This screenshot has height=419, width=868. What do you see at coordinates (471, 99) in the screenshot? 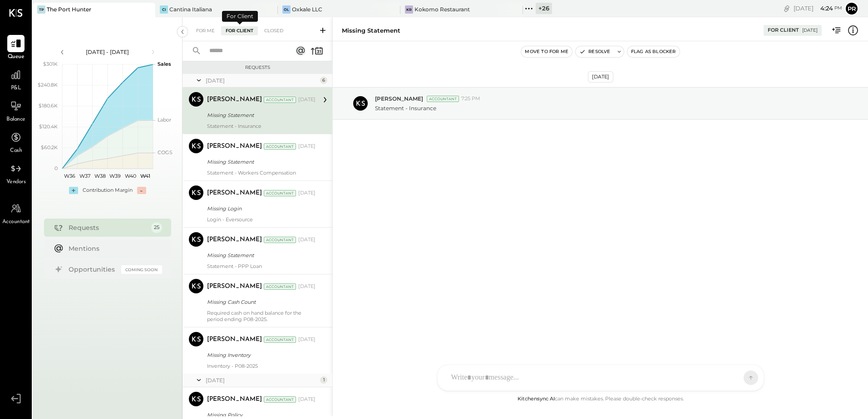
I see `span: 7:25 PM` at bounding box center [471, 99].